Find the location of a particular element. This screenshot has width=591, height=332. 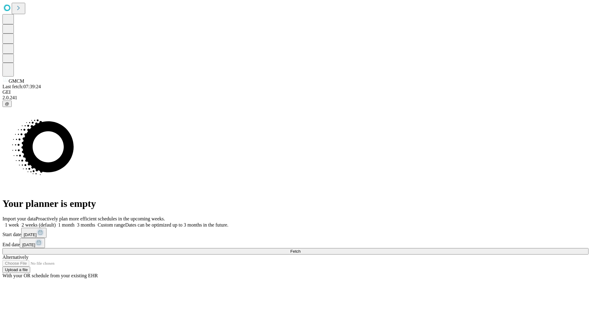

span: Alternatively is located at coordinates (15, 257).